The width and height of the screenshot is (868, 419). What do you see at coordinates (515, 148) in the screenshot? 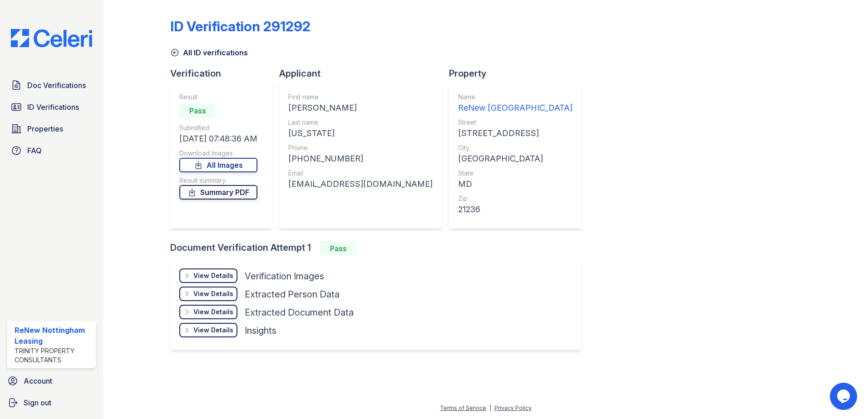
I see `div: City` at bounding box center [515, 148].